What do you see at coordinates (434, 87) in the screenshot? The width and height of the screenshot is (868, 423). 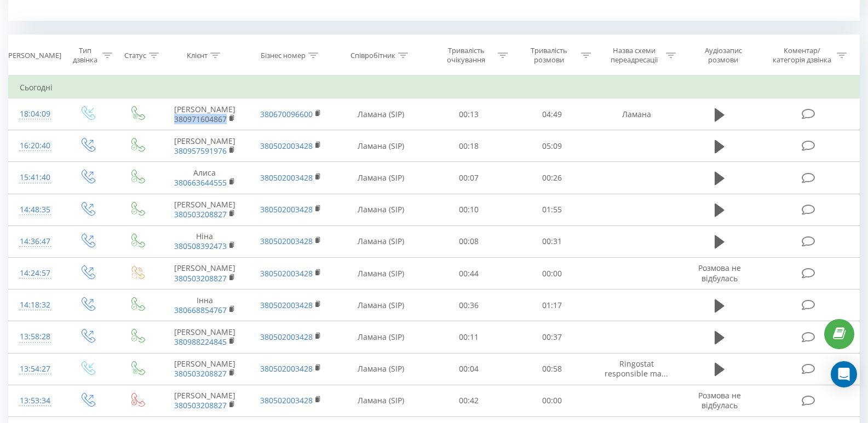 I see `td: Сьогодні` at bounding box center [434, 87].